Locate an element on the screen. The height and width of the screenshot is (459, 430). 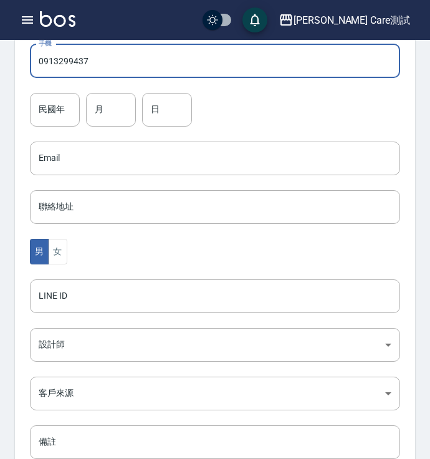
label: 手機 is located at coordinates (45, 43).